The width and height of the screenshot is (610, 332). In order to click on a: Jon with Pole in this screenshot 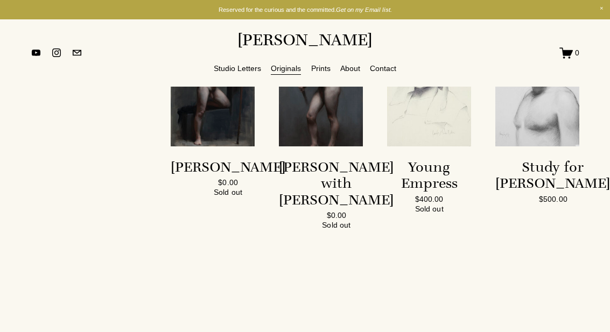, I will do `click(321, 124)`.